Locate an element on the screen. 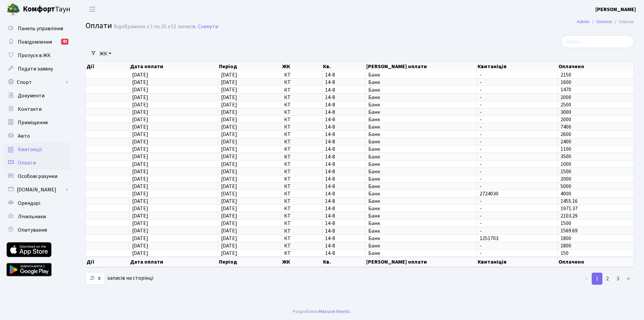  span: Таун is located at coordinates (47, 9).